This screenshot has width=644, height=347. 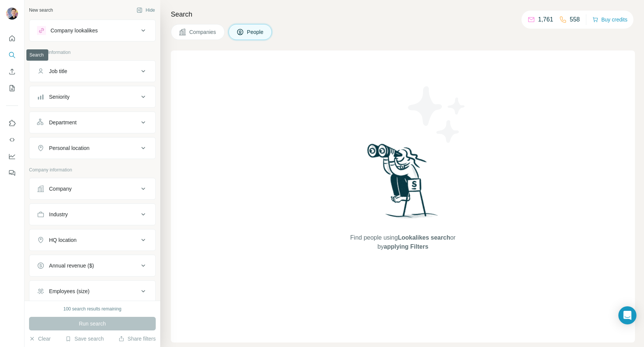 I want to click on button: Buy credits, so click(x=610, y=20).